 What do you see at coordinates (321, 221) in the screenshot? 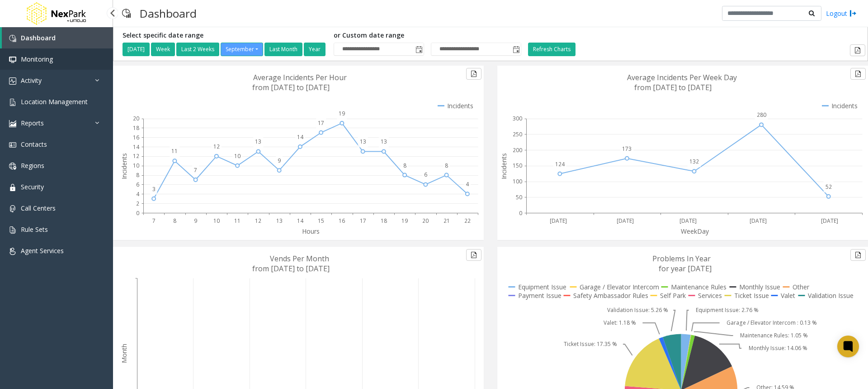
I see `text: 15` at bounding box center [321, 221].